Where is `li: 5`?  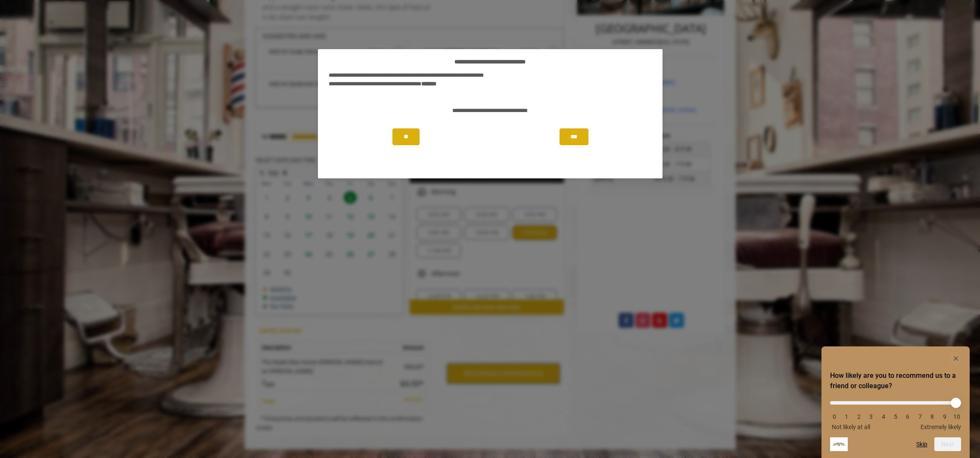 li: 5 is located at coordinates (896, 417).